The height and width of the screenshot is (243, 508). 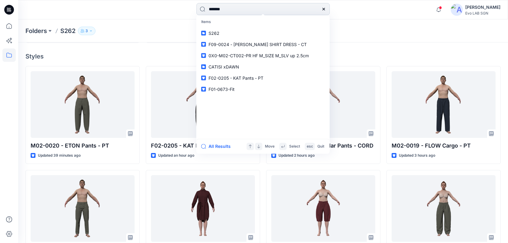 What do you see at coordinates (309, 146) in the screenshot?
I see `p: esc` at bounding box center [309, 146].